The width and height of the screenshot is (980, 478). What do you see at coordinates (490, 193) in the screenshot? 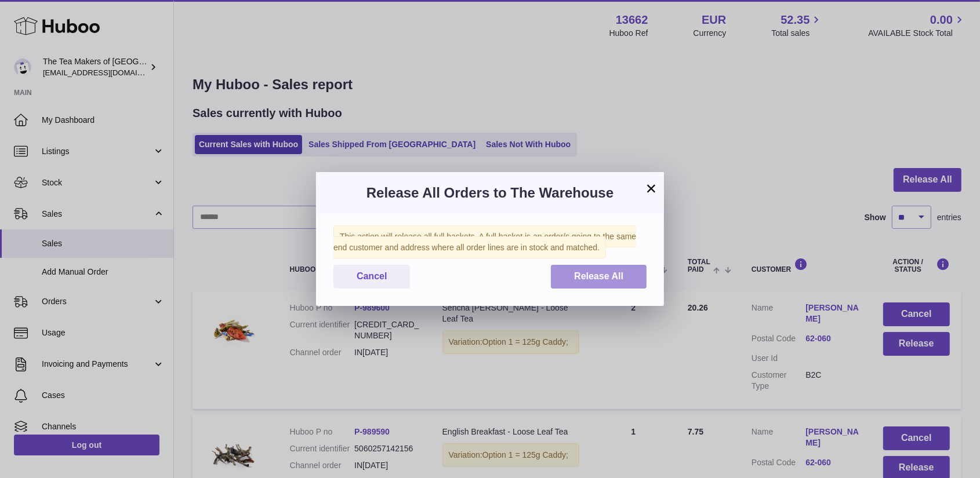
I see `h3: Release All Orders to The Warehouse` at bounding box center [490, 193].